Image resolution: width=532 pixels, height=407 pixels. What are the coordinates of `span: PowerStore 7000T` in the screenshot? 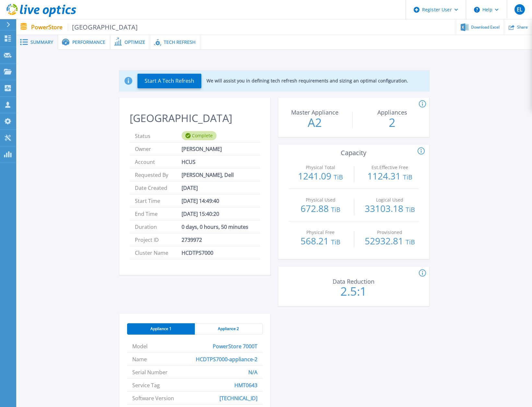 It's located at (235, 346).